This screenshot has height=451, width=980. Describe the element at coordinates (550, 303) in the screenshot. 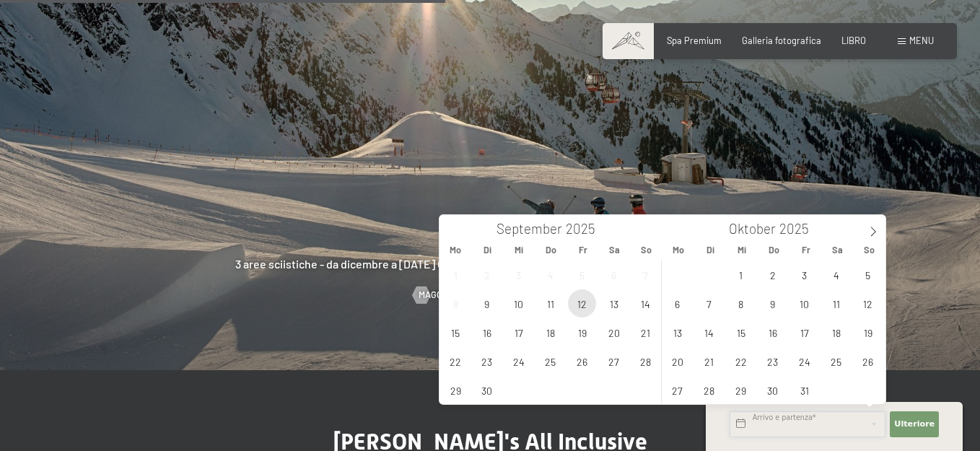

I see `span: September 11, 2025` at that location.